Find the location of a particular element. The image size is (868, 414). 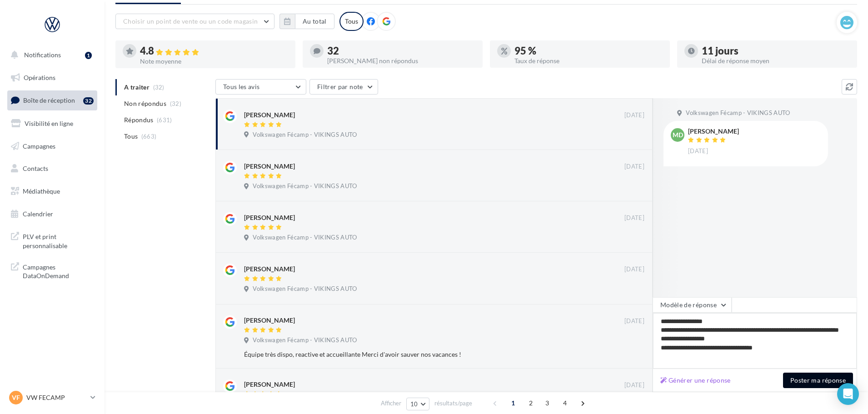

div: Taux de réponse is located at coordinates (589, 61).